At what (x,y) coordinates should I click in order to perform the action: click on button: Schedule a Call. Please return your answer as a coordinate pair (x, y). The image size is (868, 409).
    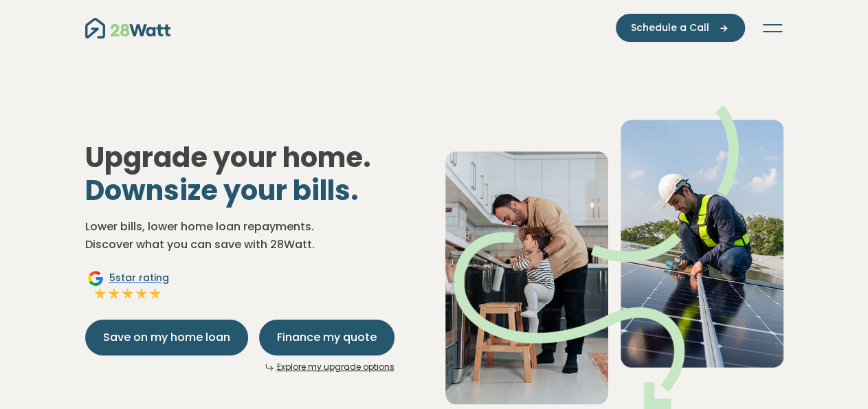
    Looking at the image, I should click on (681, 28).